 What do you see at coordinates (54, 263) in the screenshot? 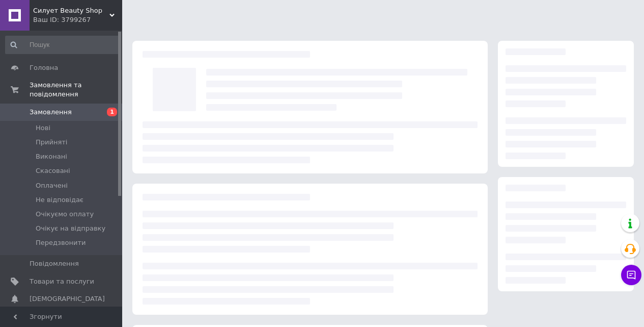
I see `span: Повідомлення` at bounding box center [54, 263].